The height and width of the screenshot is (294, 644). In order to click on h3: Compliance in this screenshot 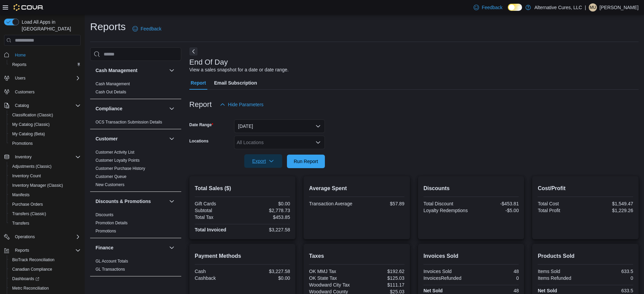, I will do `click(109, 109)`.